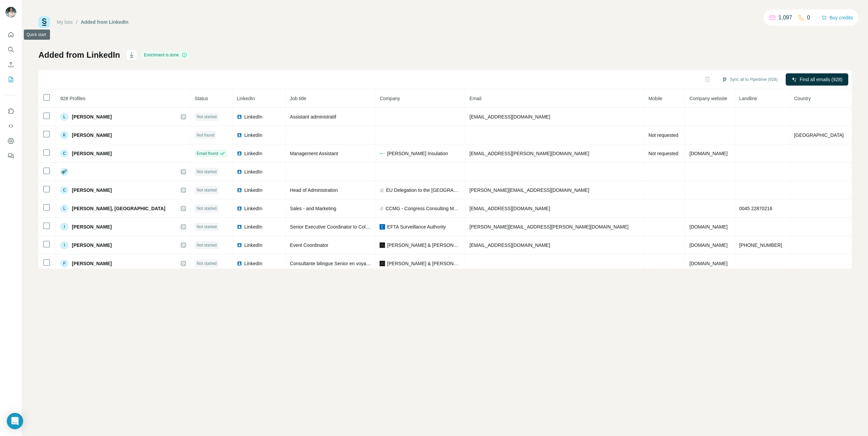 The image size is (868, 436). What do you see at coordinates (11, 35) in the screenshot?
I see `button: Quick start` at bounding box center [11, 35].